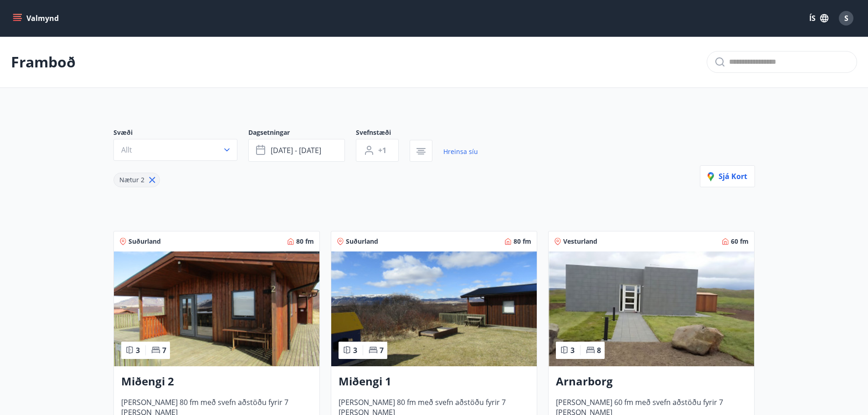 Image resolution: width=868 pixels, height=415 pixels. Describe the element at coordinates (383, 134) in the screenshot. I see `span: Svefnstæði` at that location.